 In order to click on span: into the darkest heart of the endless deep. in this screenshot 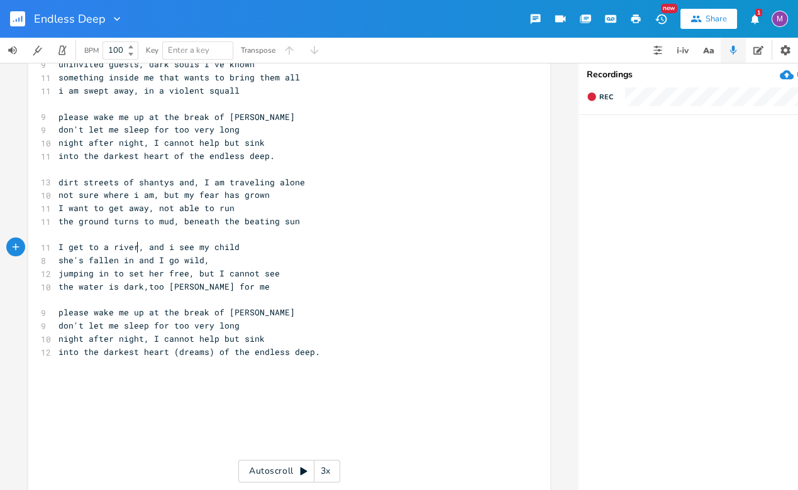, I will do `click(167, 156)`.